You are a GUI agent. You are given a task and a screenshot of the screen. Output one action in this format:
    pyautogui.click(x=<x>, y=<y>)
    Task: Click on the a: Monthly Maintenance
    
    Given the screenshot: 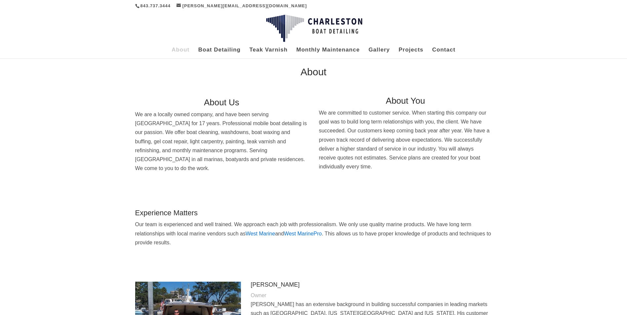 What is the action you would take?
    pyautogui.click(x=328, y=53)
    